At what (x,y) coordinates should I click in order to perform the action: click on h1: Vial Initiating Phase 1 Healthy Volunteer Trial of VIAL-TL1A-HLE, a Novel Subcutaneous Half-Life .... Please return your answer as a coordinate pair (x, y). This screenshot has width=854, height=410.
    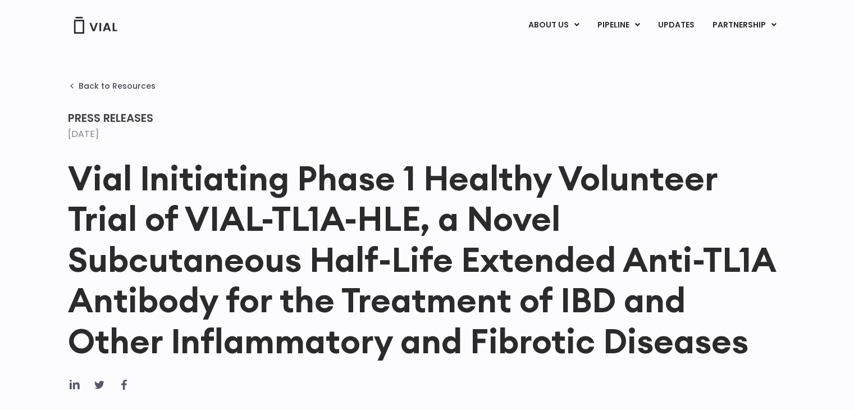
    Looking at the image, I should click on (427, 259).